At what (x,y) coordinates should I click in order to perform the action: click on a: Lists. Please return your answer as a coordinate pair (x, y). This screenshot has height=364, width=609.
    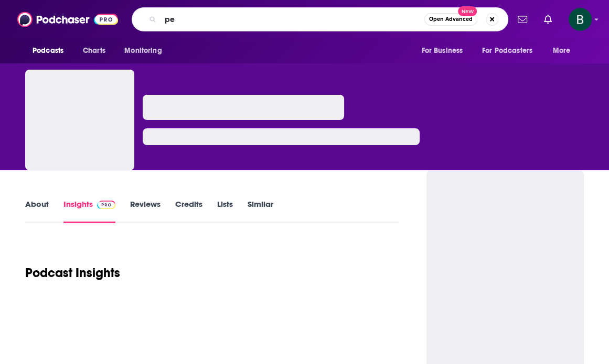
    Looking at the image, I should click on (225, 212).